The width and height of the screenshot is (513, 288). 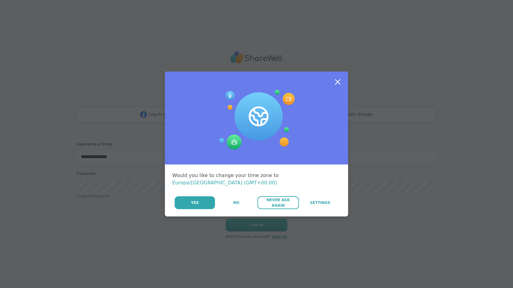 What do you see at coordinates (278, 203) in the screenshot?
I see `button: Never Ask Again` at bounding box center [278, 203].